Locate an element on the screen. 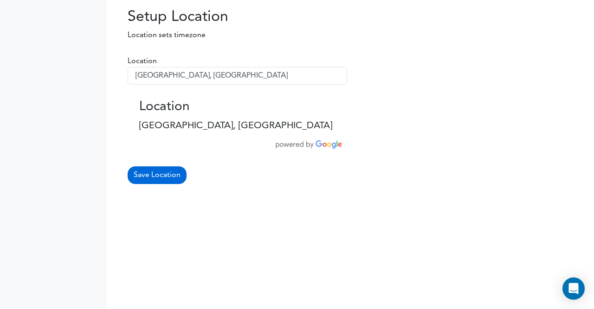  button: Save Location is located at coordinates (157, 175).